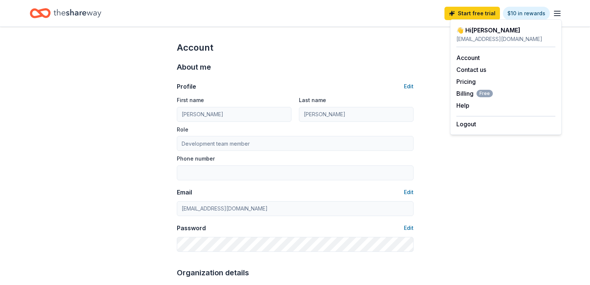  What do you see at coordinates (468, 58) in the screenshot?
I see `a: Account` at bounding box center [468, 58].